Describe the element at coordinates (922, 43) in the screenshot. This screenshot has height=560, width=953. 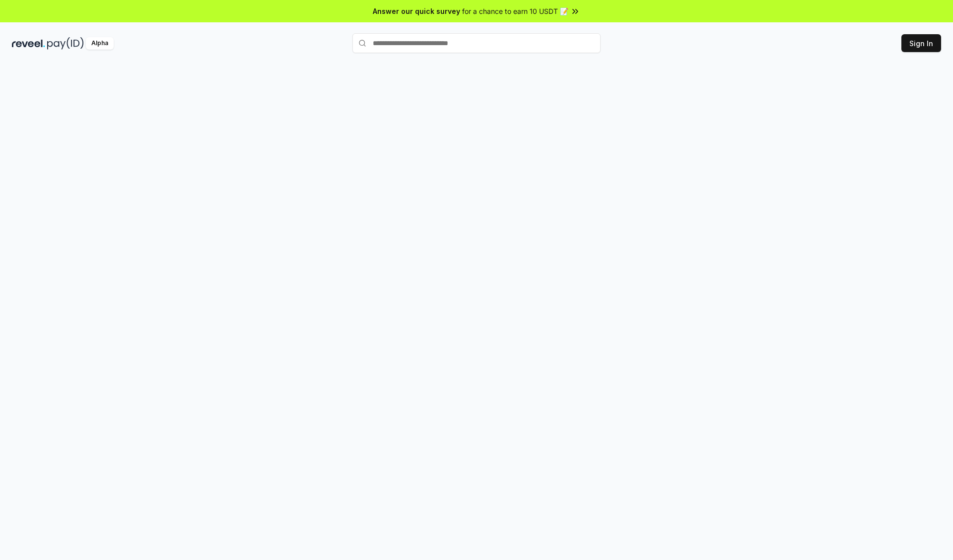
I see `button: Sign In` at that location.